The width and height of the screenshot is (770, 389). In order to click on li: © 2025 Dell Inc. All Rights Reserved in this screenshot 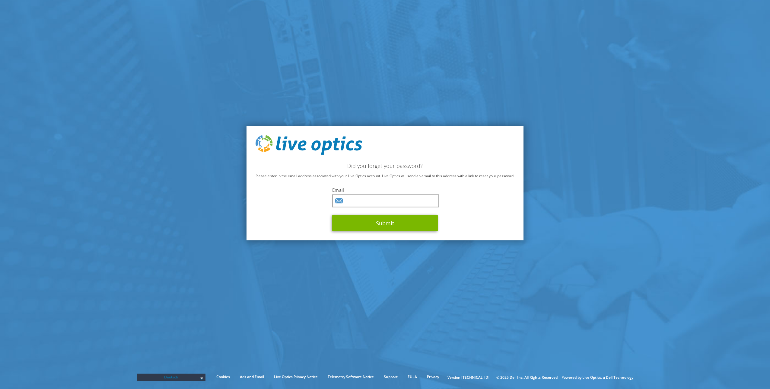, I will do `click(527, 377)`.